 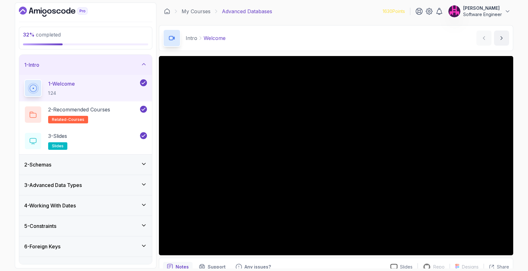 What do you see at coordinates (79, 109) in the screenshot?
I see `p: 2 - Recommended Courses` at bounding box center [79, 109].